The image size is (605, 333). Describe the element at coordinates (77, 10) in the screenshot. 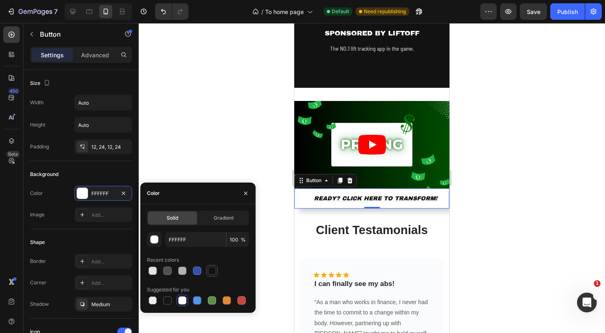

I see `p: SPONSORED BY LIFTOFF` at that location.